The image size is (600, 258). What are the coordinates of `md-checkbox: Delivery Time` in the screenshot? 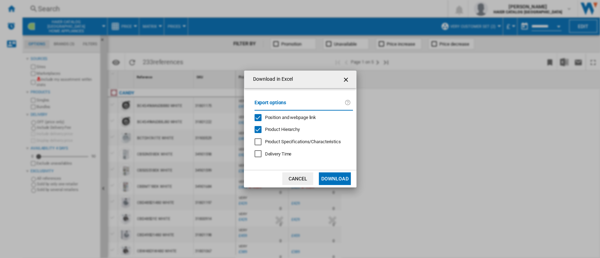 It's located at (304, 154).